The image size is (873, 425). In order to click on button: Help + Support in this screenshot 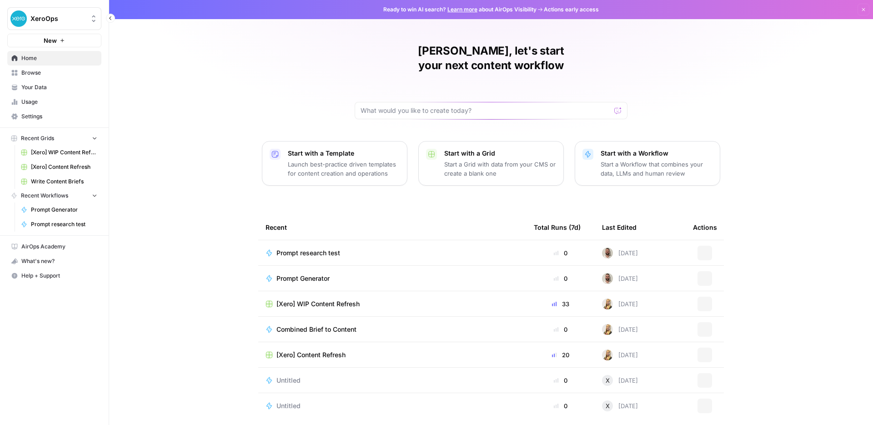, I will do `click(54, 276)`.